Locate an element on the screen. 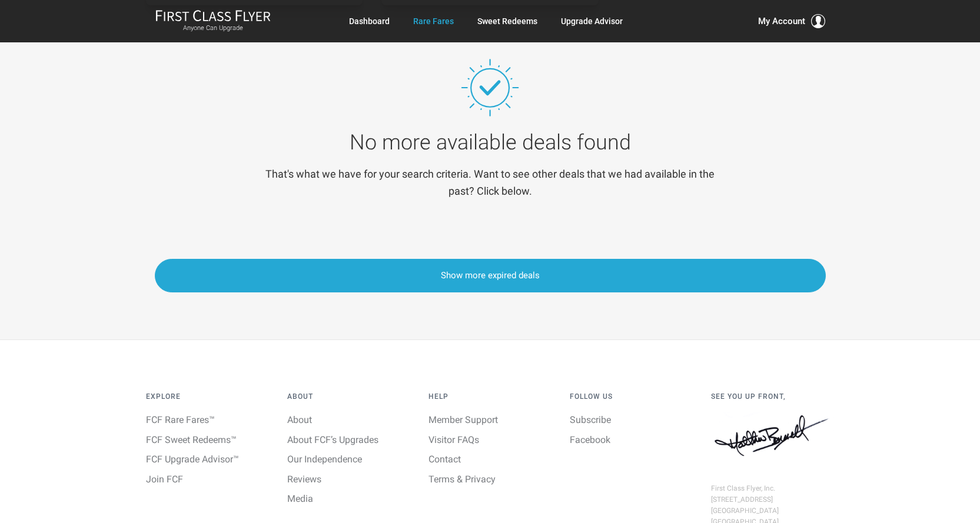 The width and height of the screenshot is (980, 523). h4: Help is located at coordinates (490, 396).